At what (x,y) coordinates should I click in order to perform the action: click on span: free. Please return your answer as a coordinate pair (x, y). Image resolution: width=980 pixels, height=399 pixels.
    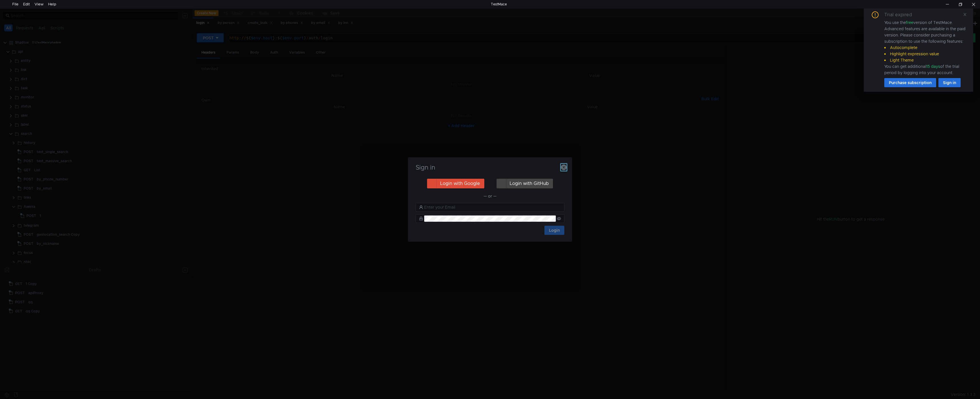
    Looking at the image, I should click on (910, 22).